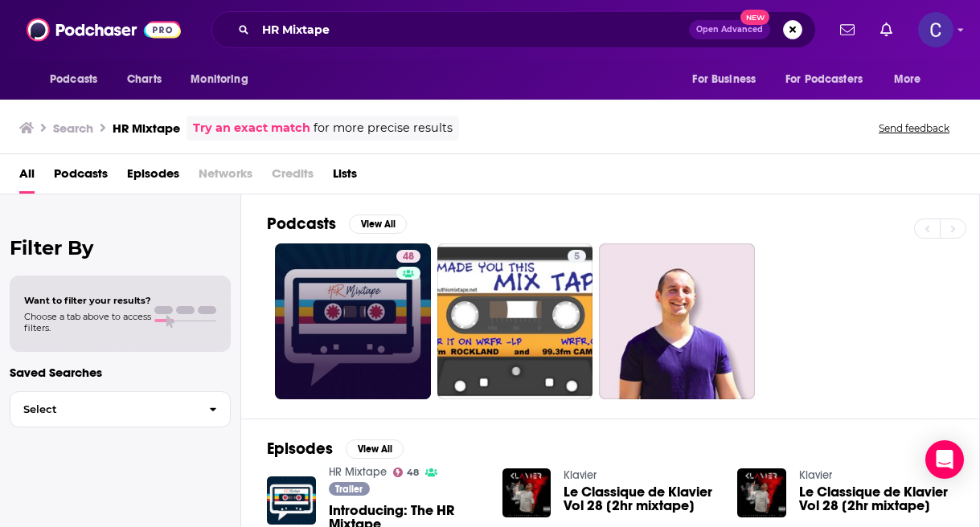 This screenshot has width=980, height=527. Describe the element at coordinates (729, 29) in the screenshot. I see `span: Open Advanced` at that location.